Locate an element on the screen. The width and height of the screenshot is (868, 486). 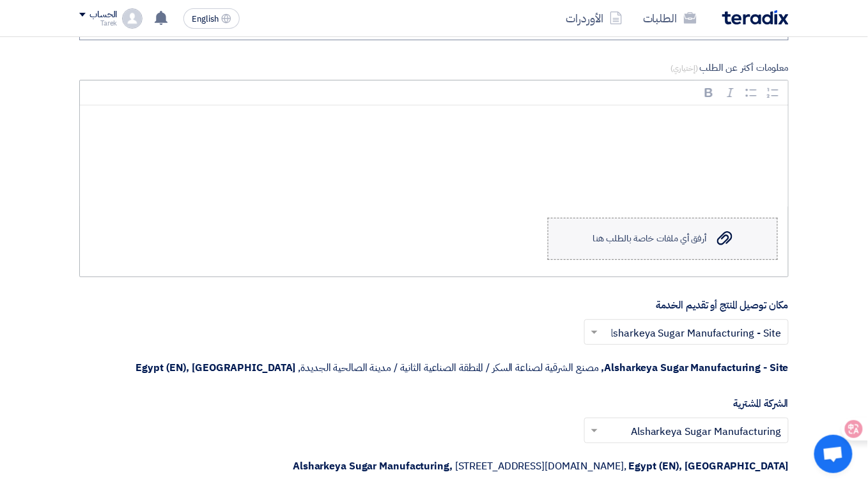
img: profile_test.png is located at coordinates (132, 19).